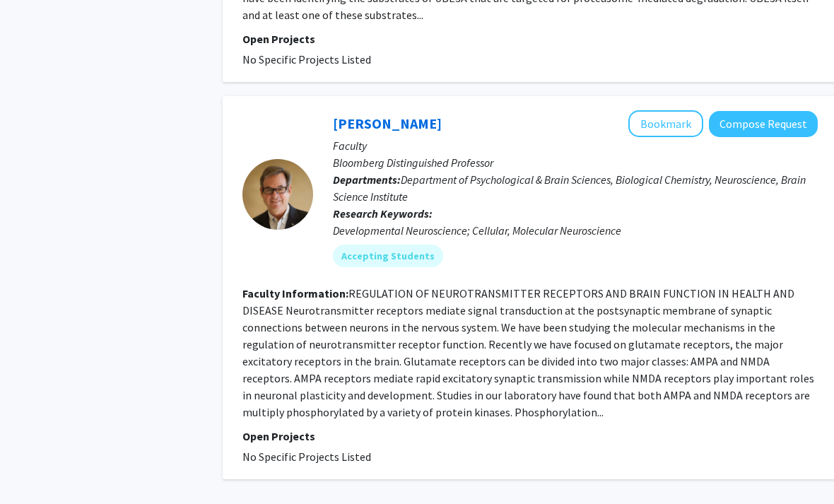  What do you see at coordinates (295, 293) in the screenshot?
I see `b: Faculty Information:` at bounding box center [295, 293].